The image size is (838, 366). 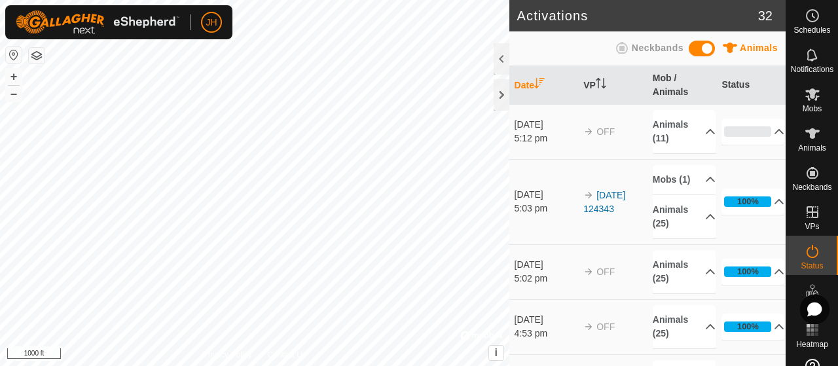 I want to click on th: VP, so click(x=613, y=85).